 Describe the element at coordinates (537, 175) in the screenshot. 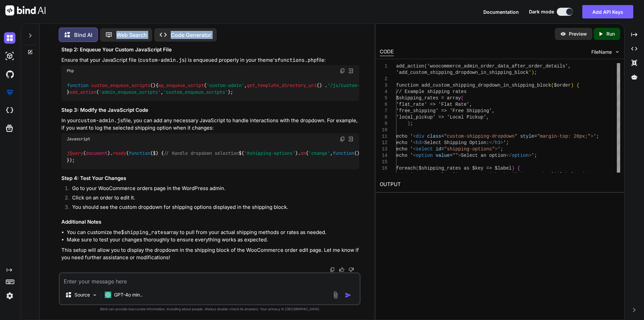

I see `span: ' . esc_html` at that location.